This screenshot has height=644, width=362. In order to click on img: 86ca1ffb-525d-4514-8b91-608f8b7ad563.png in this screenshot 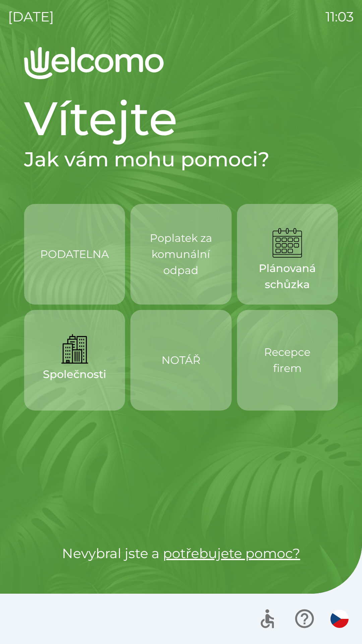, I will do `click(75, 349)`.